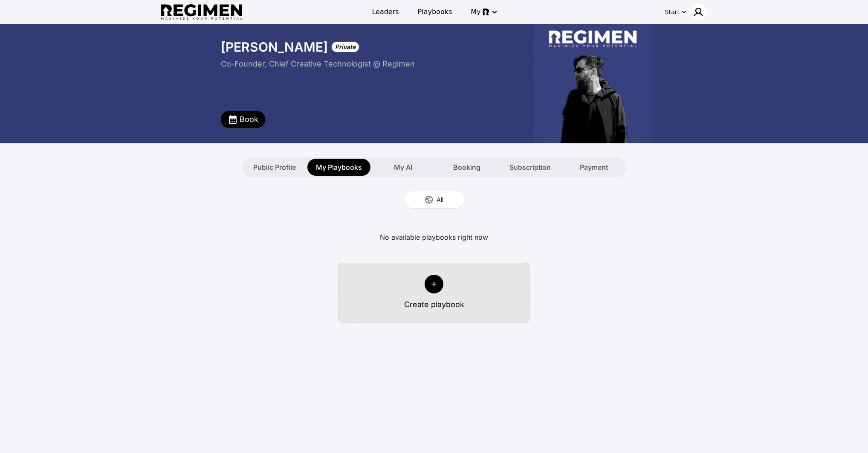 The image size is (868, 453). I want to click on button: Create playbook, so click(434, 293).